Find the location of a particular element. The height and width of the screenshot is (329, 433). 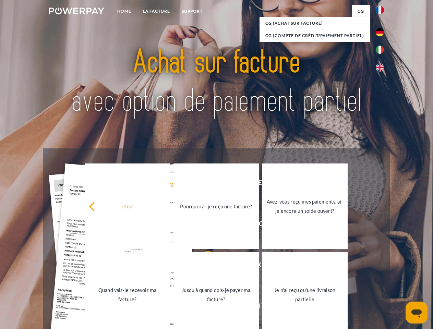

img: title-powerpay_fr.svg is located at coordinates (216, 82).